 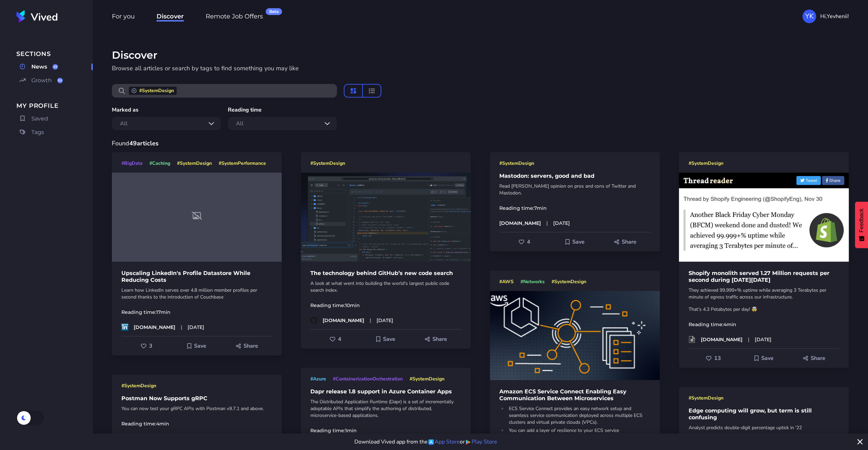 I want to click on button: compact layout, so click(x=372, y=91).